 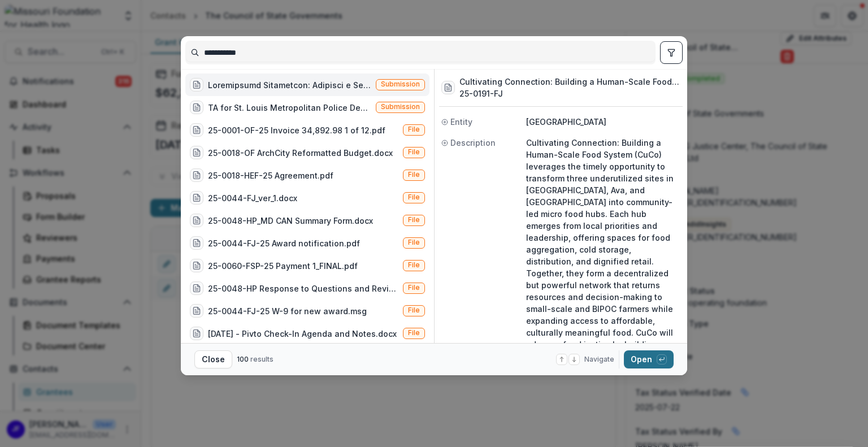 What do you see at coordinates (461, 121) in the screenshot?
I see `span: Entity` at bounding box center [461, 121].